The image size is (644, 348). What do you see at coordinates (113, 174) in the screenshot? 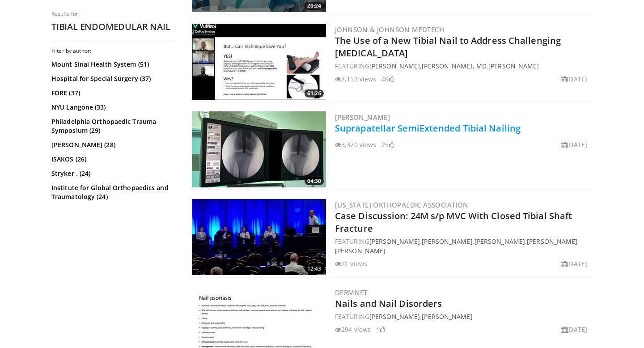
I see `a: Stryker . (24)` at bounding box center [113, 174].